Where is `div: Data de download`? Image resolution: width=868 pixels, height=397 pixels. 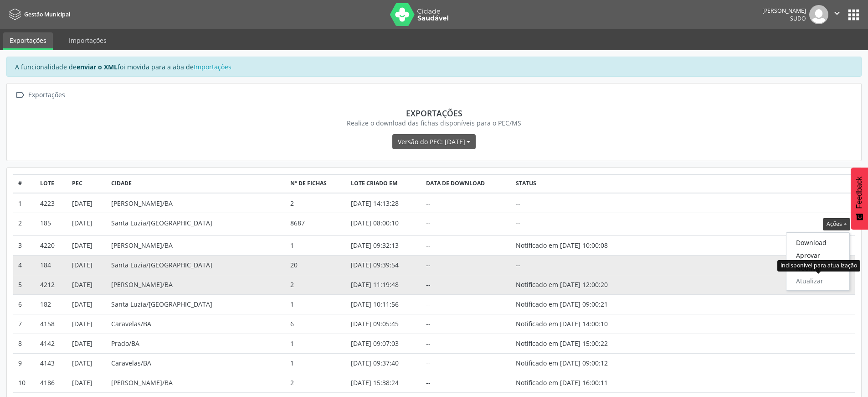
div: Data de download is located at coordinates (466, 184).